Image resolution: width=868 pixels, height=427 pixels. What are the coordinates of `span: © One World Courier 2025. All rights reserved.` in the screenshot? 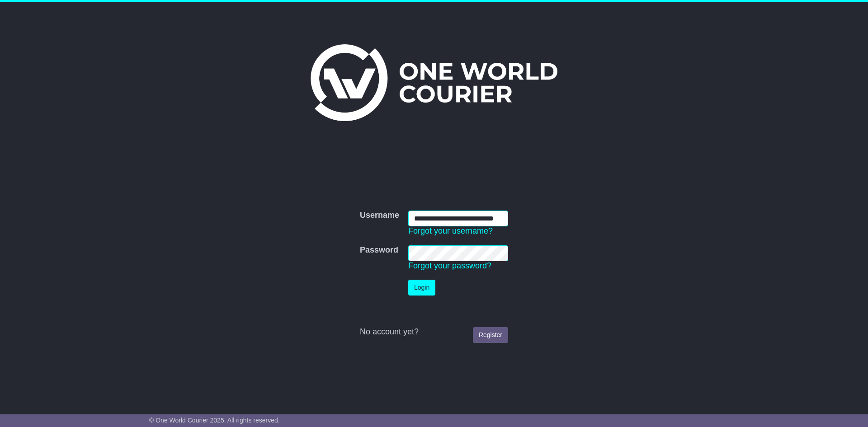 It's located at (214, 420).